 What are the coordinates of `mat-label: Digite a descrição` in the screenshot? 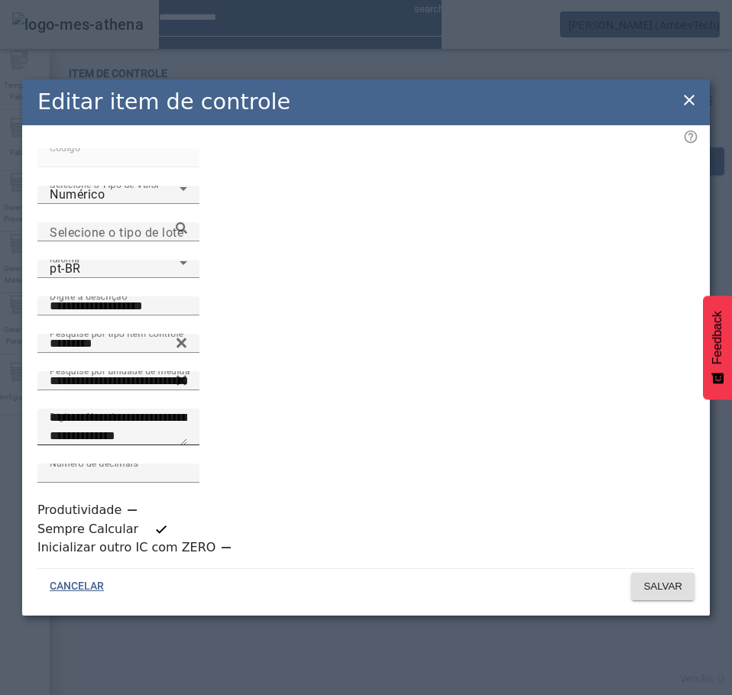 It's located at (88, 296).